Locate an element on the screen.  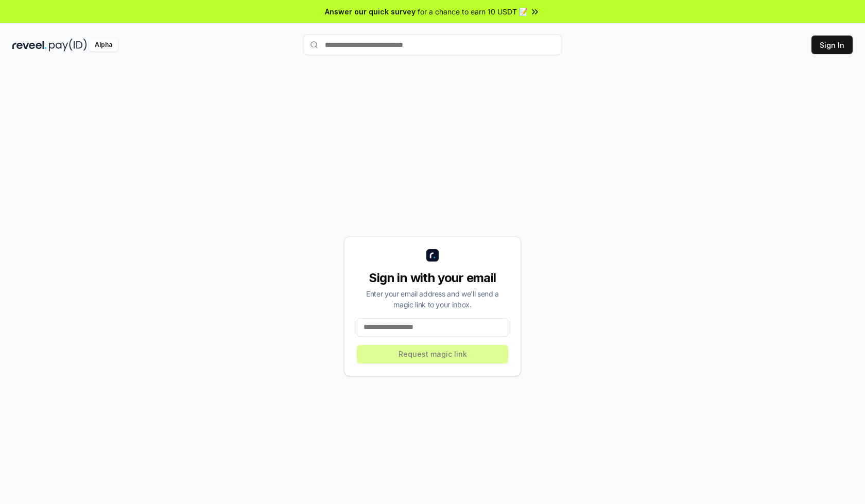
span: for a chance to earn 10 USDT 📝 is located at coordinates (473, 11).